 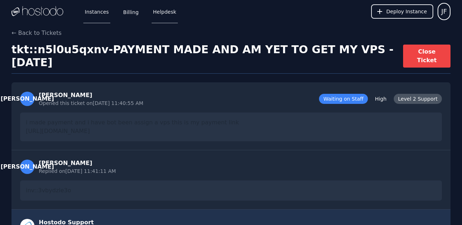 I want to click on button: Close Ticket, so click(x=427, y=56).